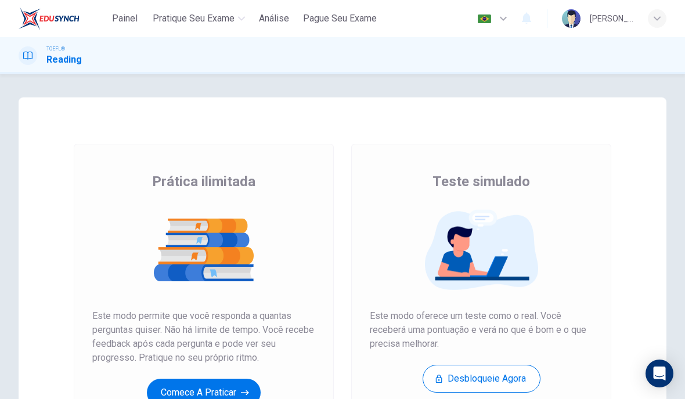 The width and height of the screenshot is (685, 399). What do you see at coordinates (481, 182) in the screenshot?
I see `span: Teste simulado` at bounding box center [481, 182].